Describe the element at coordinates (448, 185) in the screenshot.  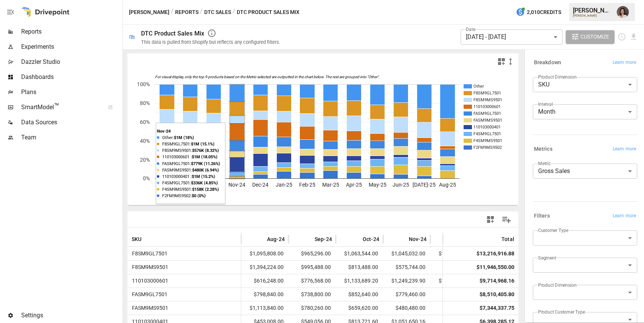
I see `text: Aug-25` at that location.